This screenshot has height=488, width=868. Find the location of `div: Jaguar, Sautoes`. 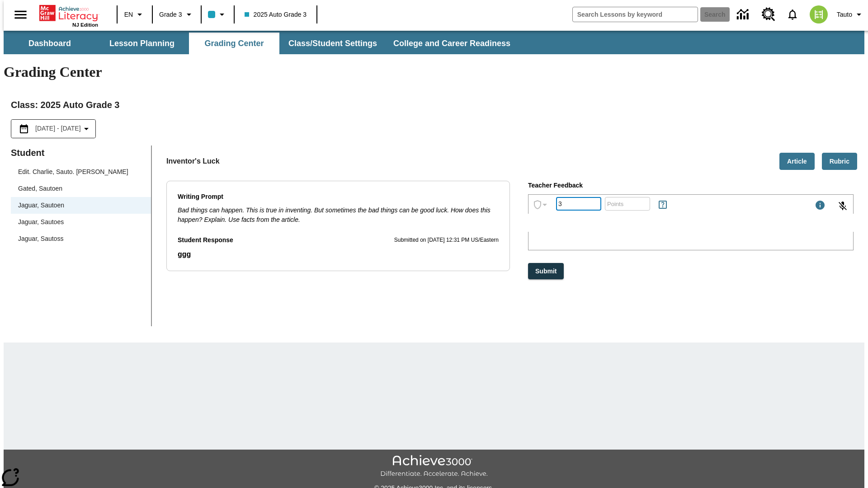

div: Jaguar, Sautoes is located at coordinates (81, 221).